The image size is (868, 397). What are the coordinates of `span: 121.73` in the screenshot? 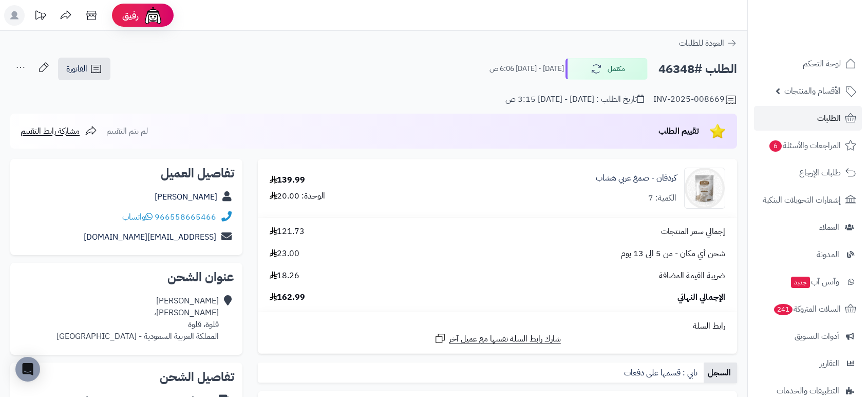 It's located at (287, 231).